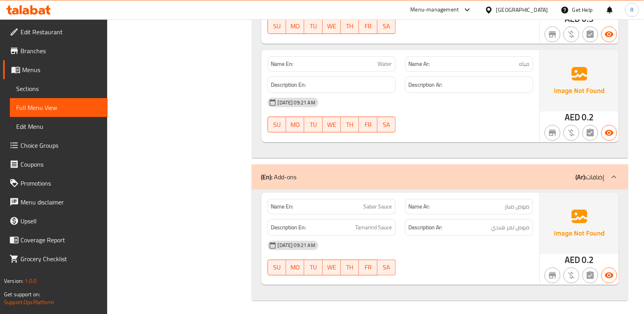 This screenshot has height=314, width=644. I want to click on a: Branches, so click(55, 51).